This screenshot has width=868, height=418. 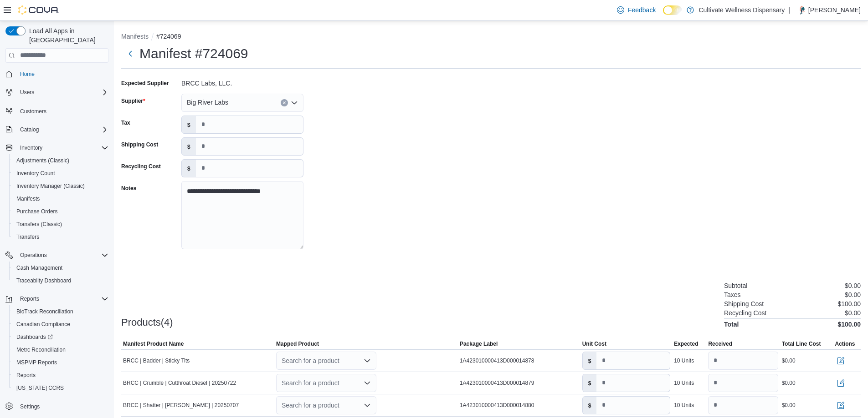 I want to click on button: BioTrack Reconciliation, so click(x=61, y=312).